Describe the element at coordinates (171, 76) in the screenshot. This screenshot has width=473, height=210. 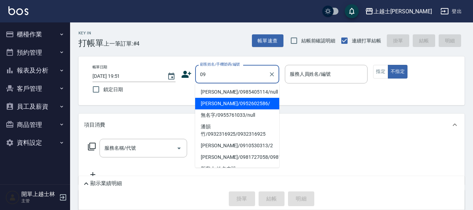
I see `button: Choose date, selected date is 2025-08-25` at that location.